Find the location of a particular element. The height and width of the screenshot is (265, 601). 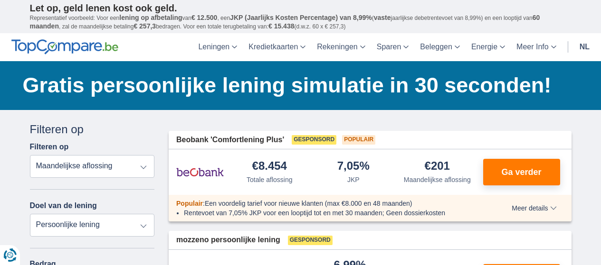

a: Beleggen is located at coordinates (440, 47).